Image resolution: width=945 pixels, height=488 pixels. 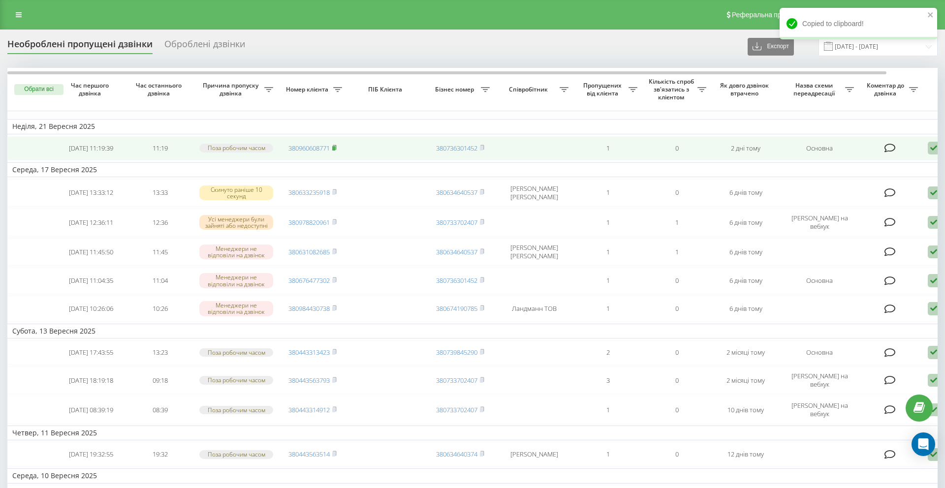 What do you see at coordinates (160, 281) in the screenshot?
I see `td: 11:04` at bounding box center [160, 281].